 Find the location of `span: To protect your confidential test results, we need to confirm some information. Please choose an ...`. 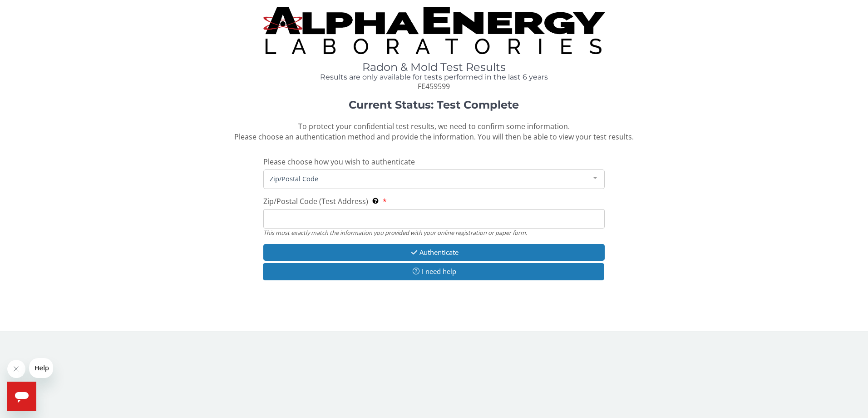

span: To protect your confidential test results, we need to confirm some information. Please choose an ... is located at coordinates (434, 131).